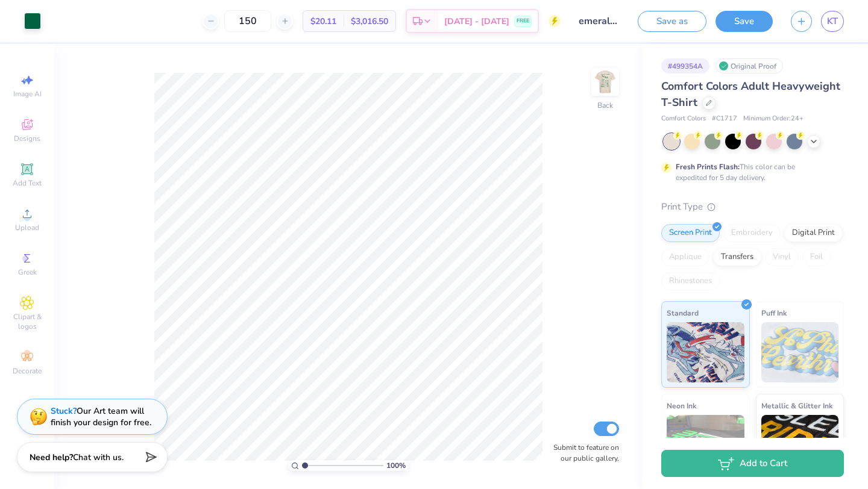 This screenshot has height=489, width=868. Describe the element at coordinates (27, 228) in the screenshot. I see `span: Upload` at that location.